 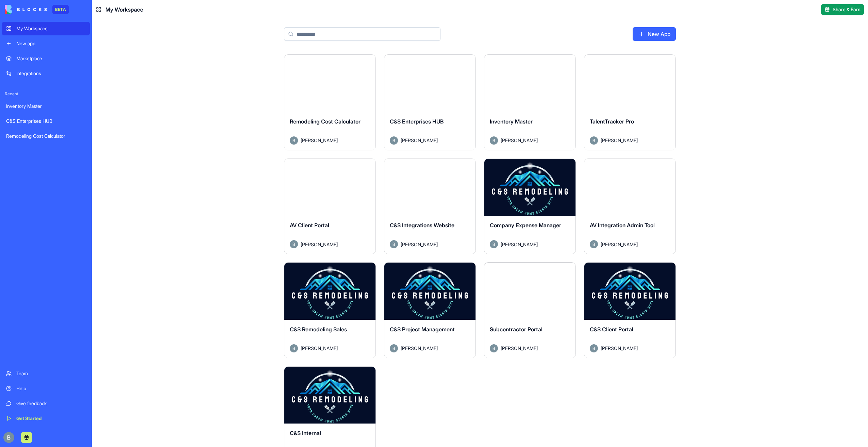 What do you see at coordinates (46, 94) in the screenshot?
I see `span: Recent` at bounding box center [46, 94].